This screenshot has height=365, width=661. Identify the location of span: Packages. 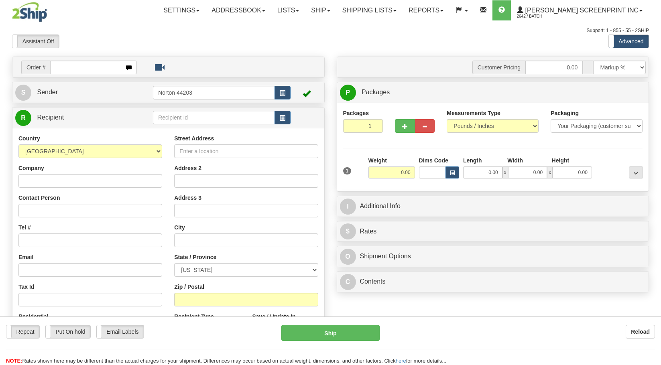
(376, 92).